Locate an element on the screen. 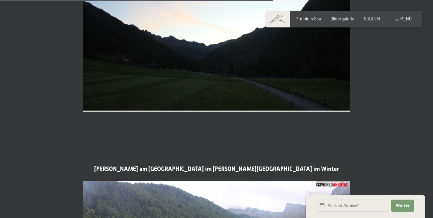 The width and height of the screenshot is (433, 218). span: Weiter is located at coordinates (403, 206).